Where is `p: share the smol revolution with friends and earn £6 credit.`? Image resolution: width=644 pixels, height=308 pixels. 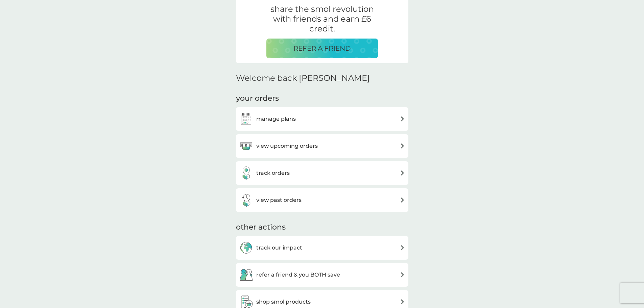
p: share the smol revolution with friends and earn £6 credit. is located at coordinates (322, 19).